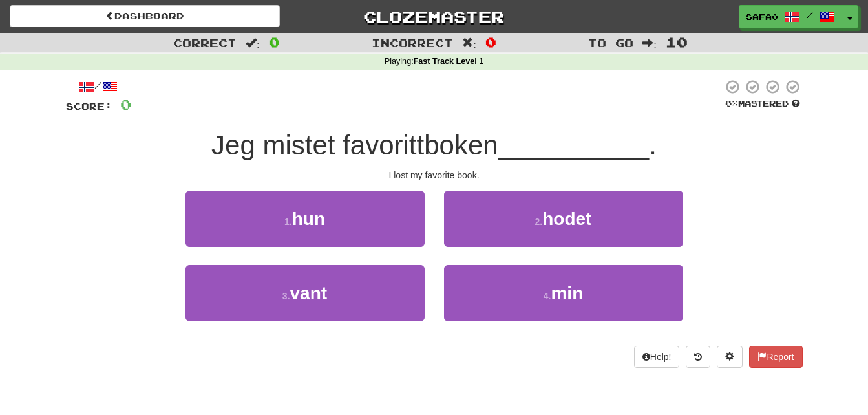 Image resolution: width=868 pixels, height=415 pixels. Describe the element at coordinates (355, 145) in the screenshot. I see `span: Jeg mistet favorittboken` at that location.